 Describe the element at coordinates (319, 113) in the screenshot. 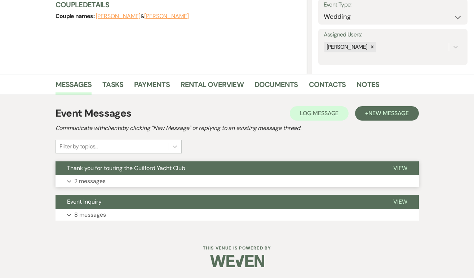

I see `span: Log Message` at that location.